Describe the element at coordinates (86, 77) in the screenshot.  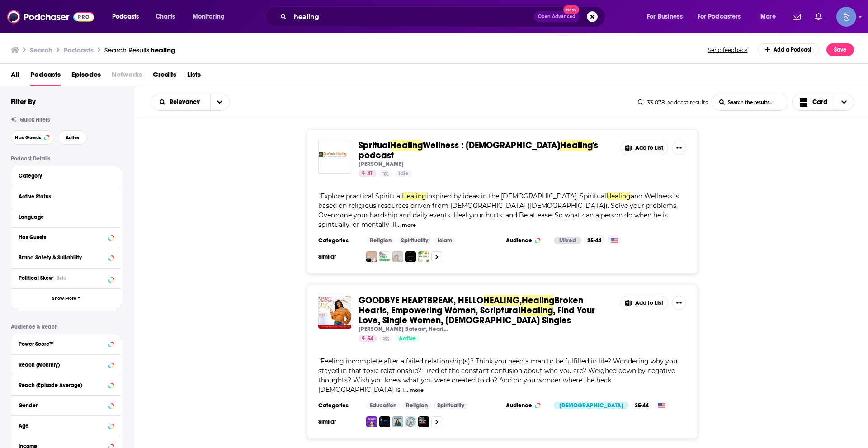
I see `span: Episodes` at that location.